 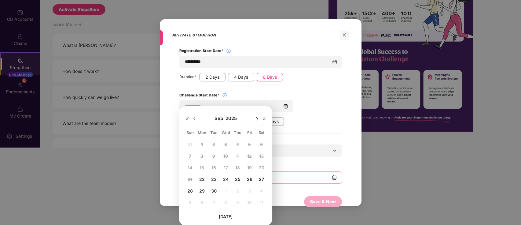 What do you see at coordinates (238, 179) in the screenshot?
I see `span: 25` at bounding box center [238, 179].